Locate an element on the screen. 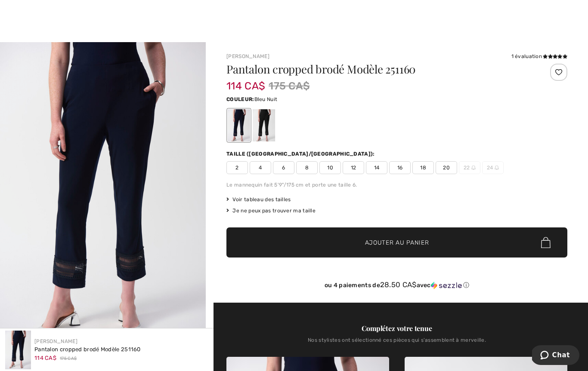 This screenshot has width=588, height=371. span: 4 is located at coordinates (260, 168).